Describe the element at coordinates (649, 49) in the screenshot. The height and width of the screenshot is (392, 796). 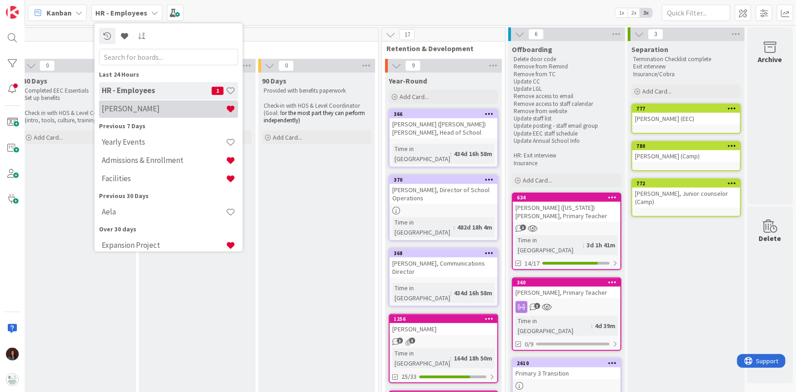
I see `span: Separation` at that location.